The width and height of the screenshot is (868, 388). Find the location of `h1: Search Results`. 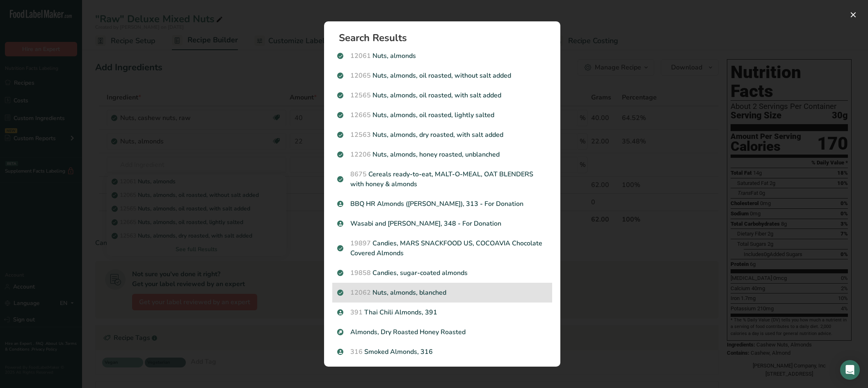

h1: Search Results is located at coordinates (446, 37).